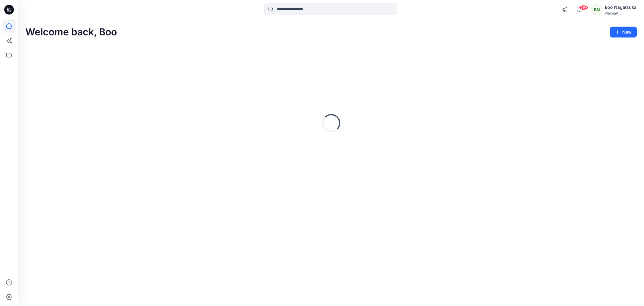  Describe the element at coordinates (584, 7) in the screenshot. I see `span: 99+` at that location.